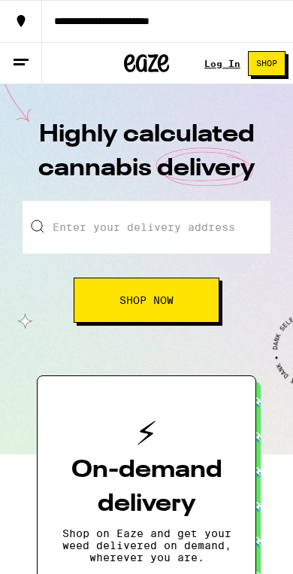 This screenshot has width=293, height=574. I want to click on span: Shop Now, so click(147, 300).